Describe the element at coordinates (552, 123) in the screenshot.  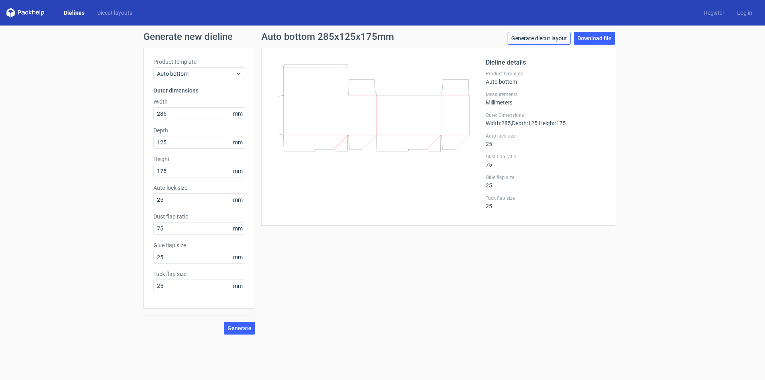
I see `span: , Height : 175` at that location.